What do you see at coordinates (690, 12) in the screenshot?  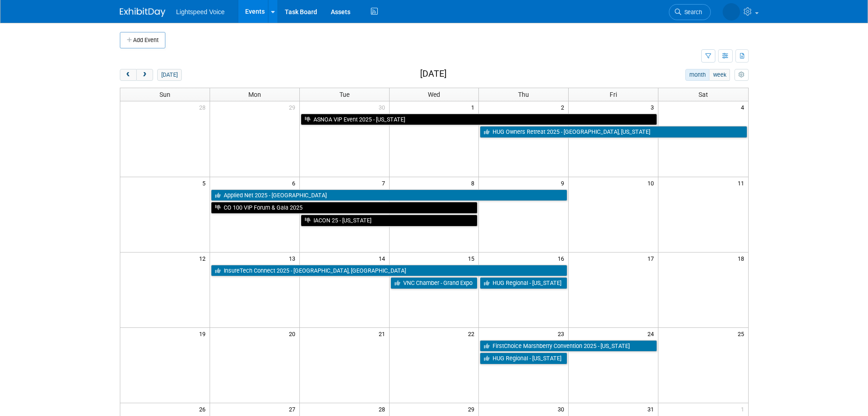 I see `a: Search` at bounding box center [690, 12].